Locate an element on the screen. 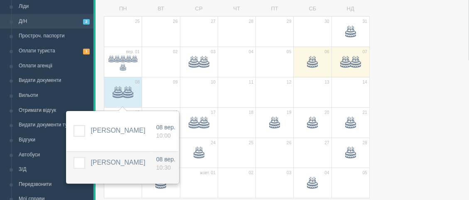 The image size is (469, 200). td: ЧТ is located at coordinates (237, 9).